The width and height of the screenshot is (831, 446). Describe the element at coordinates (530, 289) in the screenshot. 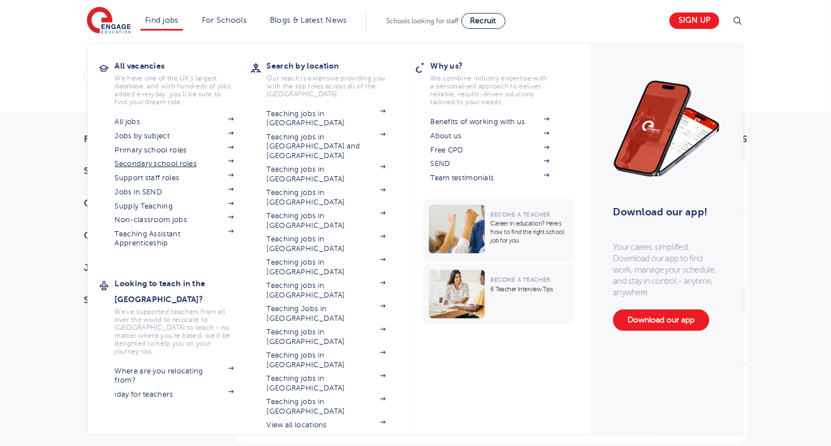

I see `p: 6 Teacher Interview Tips` at that location.